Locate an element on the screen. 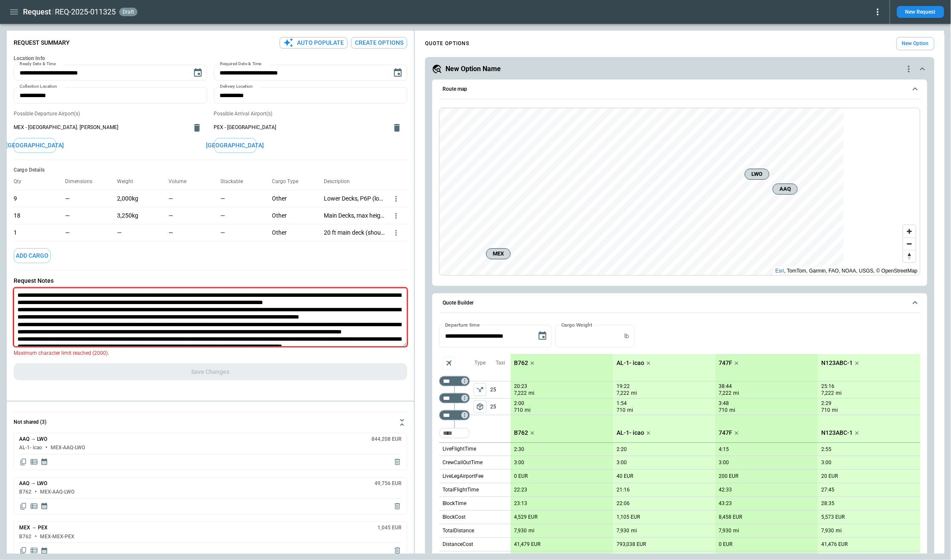 The image size is (951, 560). p: 2,000kg is located at coordinates (128, 198).